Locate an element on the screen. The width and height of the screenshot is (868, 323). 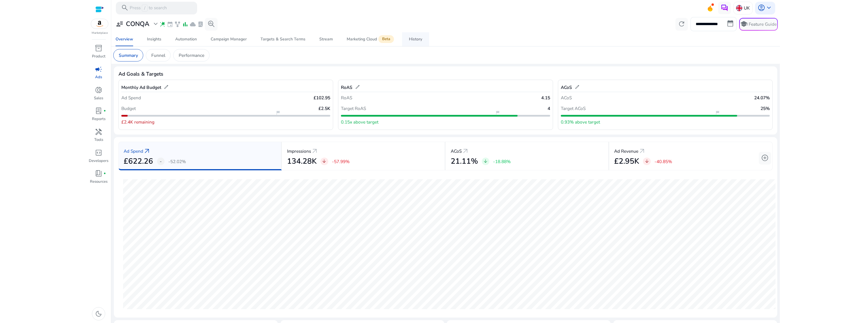
p: 24.07% is located at coordinates (762, 97).